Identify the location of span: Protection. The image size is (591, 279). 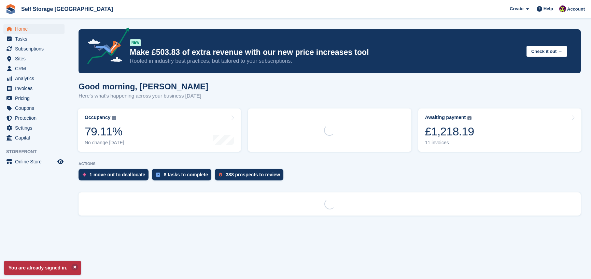
(36, 118).